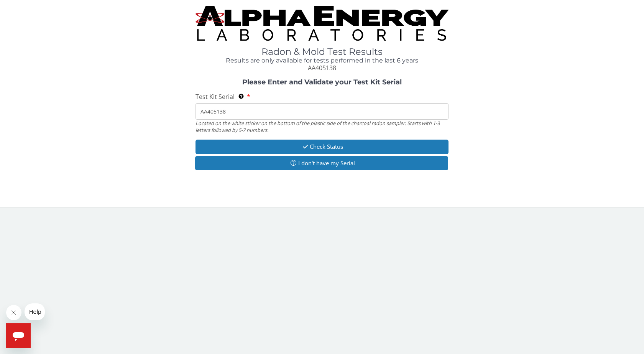 The image size is (644, 354). I want to click on span: Help, so click(11, 8).